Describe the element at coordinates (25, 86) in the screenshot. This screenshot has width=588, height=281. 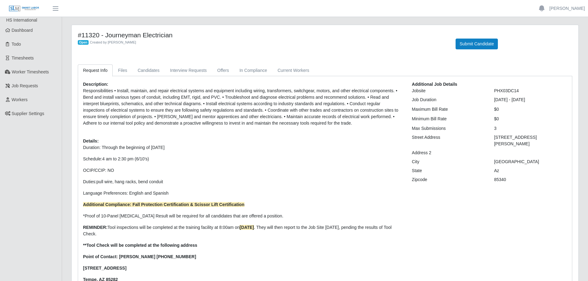
I see `span: Job Requests` at that location.